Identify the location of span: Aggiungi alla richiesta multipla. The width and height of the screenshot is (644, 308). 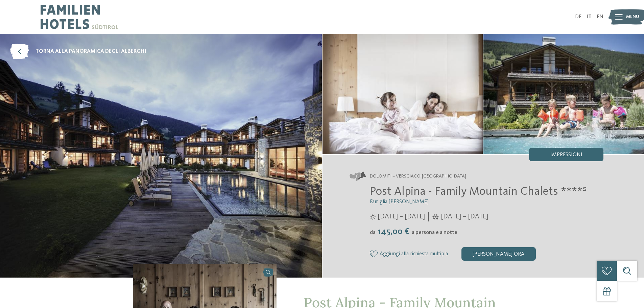
(414, 254).